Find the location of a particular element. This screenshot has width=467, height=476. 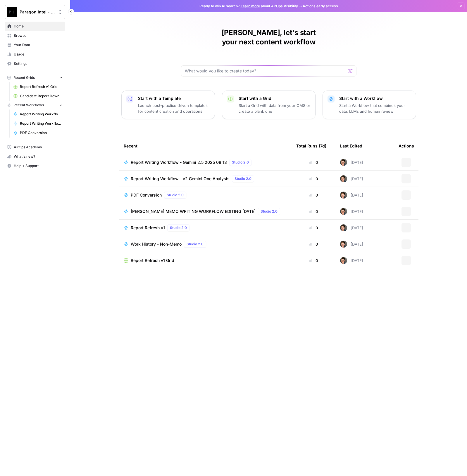

div: Recent is located at coordinates (205, 146).